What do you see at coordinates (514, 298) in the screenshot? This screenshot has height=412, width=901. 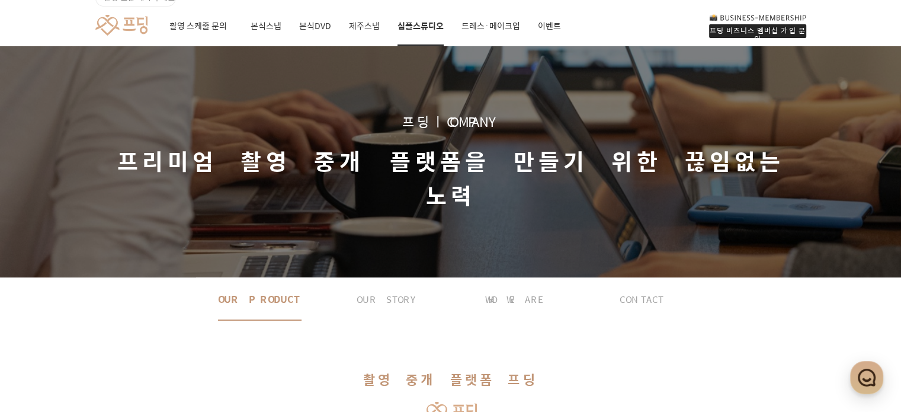 I see `button: WHO WE ARE` at bounding box center [514, 298].